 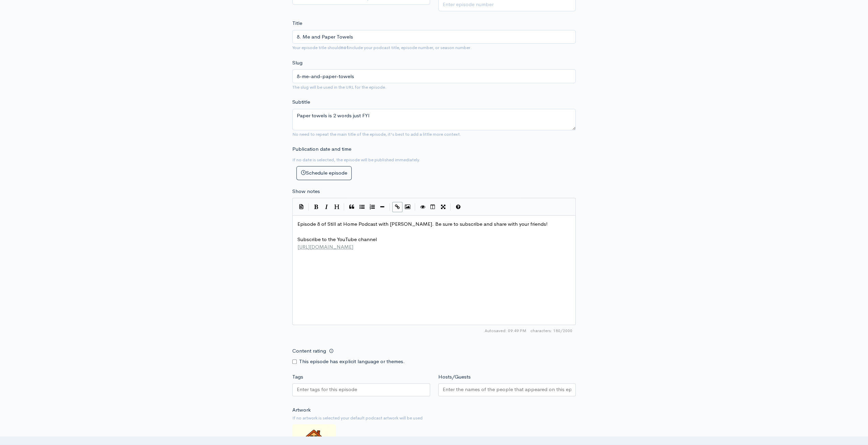 I want to click on small: Your episode title should include your podcast title, episode number, or season number., so click(x=382, y=48).